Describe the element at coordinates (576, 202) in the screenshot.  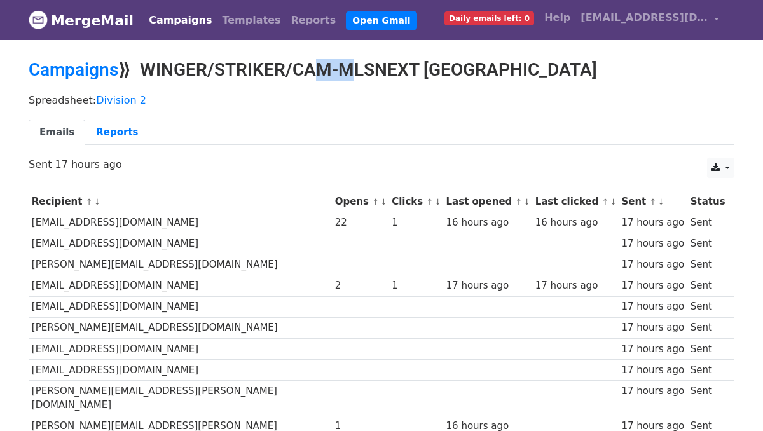
I see `th: Last clicked` at that location.